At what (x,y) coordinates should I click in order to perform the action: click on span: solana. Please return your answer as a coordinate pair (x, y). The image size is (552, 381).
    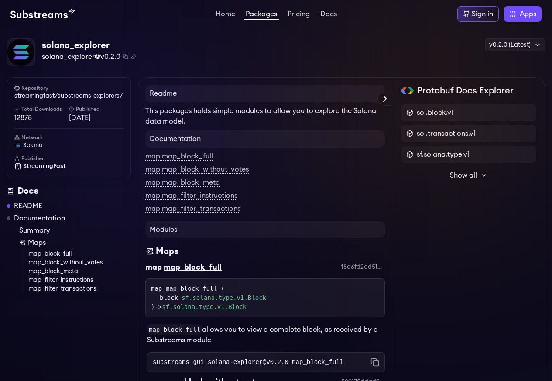
    Looking at the image, I should click on (33, 145).